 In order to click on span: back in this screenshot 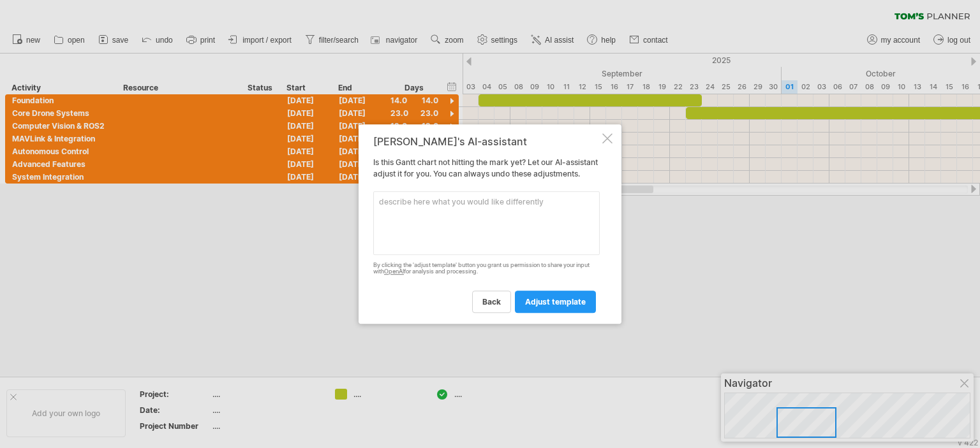, I will do `click(491, 301)`.